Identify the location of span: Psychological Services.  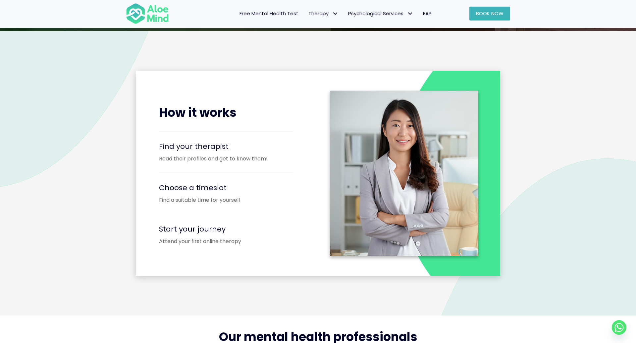
(380, 13).